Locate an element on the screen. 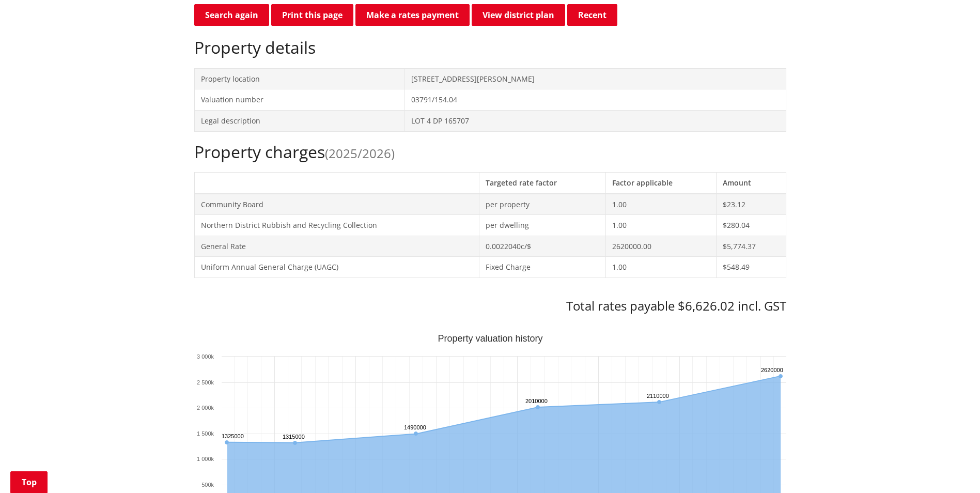 This screenshot has height=493, width=980. text: 2110000 is located at coordinates (658, 396).